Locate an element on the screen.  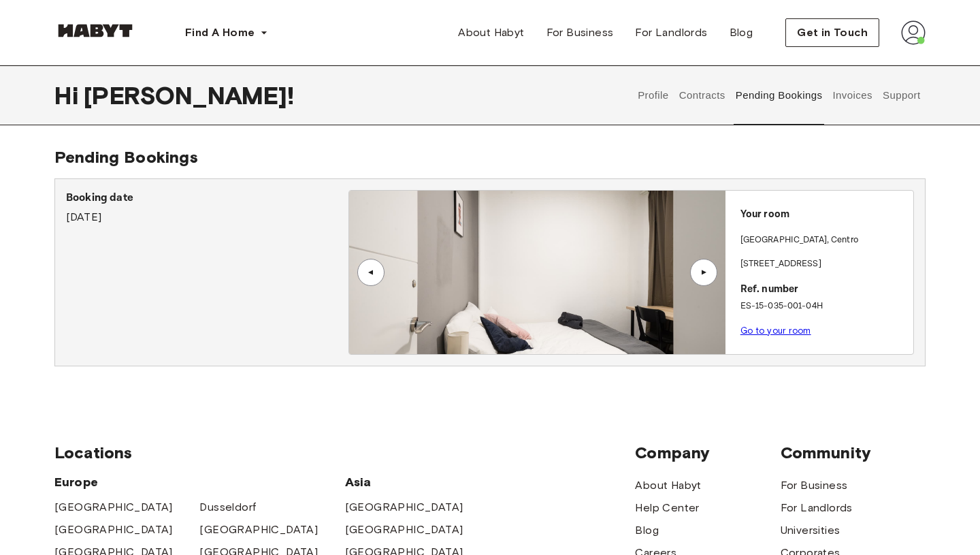
img: Image of the room is located at coordinates (537, 272).